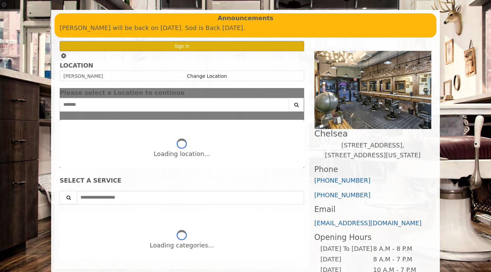 This screenshot has width=491, height=272. What do you see at coordinates (372, 169) in the screenshot?
I see `h3: Phone` at bounding box center [372, 169].